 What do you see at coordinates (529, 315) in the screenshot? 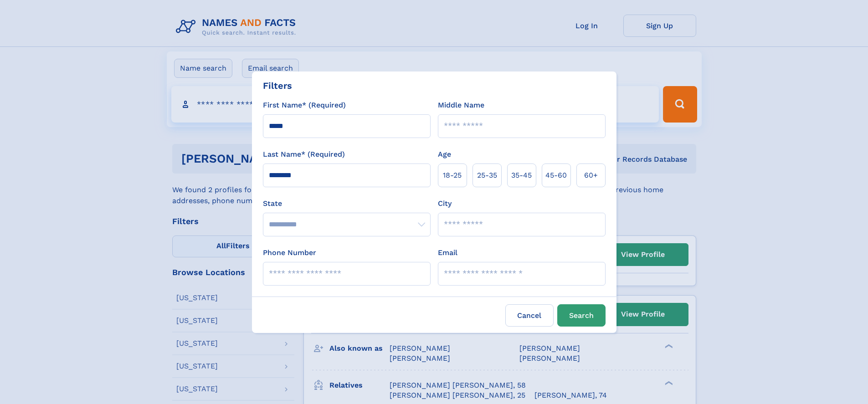
I see `label: Cancel` at bounding box center [529, 315].